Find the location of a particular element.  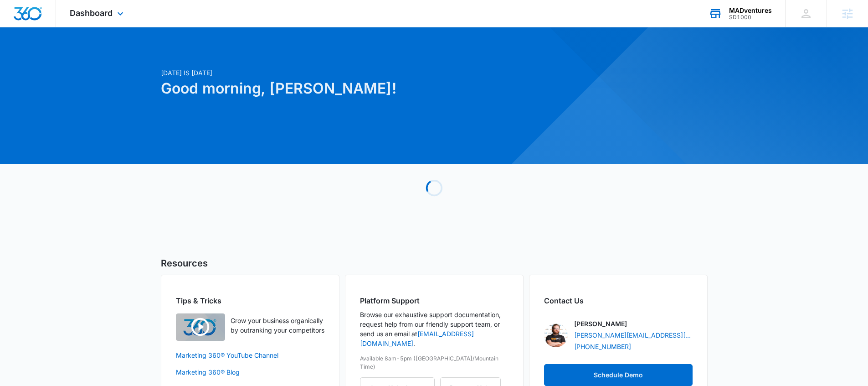

span: Dashboard is located at coordinates (91, 13).